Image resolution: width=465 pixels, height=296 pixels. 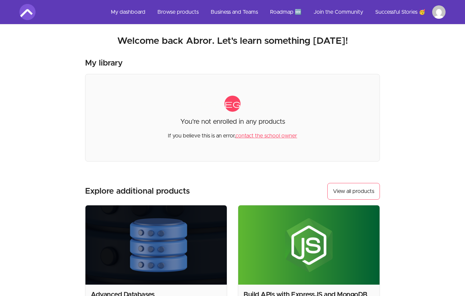 What do you see at coordinates (353, 191) in the screenshot?
I see `a: View all products` at bounding box center [353, 191].